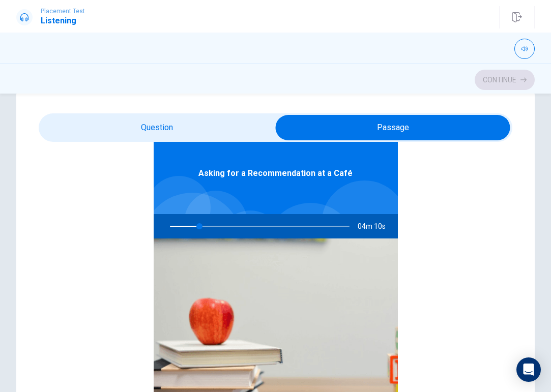  I want to click on span: Asking for a Recommendation at a Café, so click(276, 173).